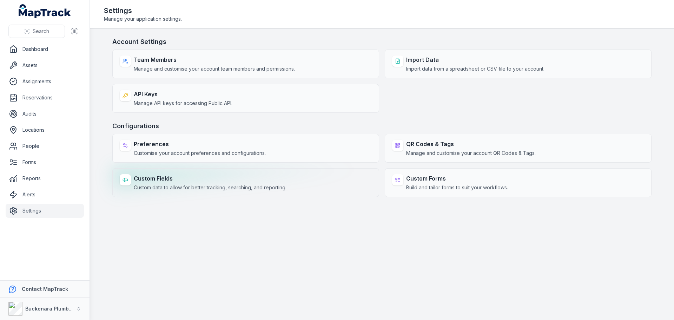  I want to click on h3: Configurations, so click(382, 126).